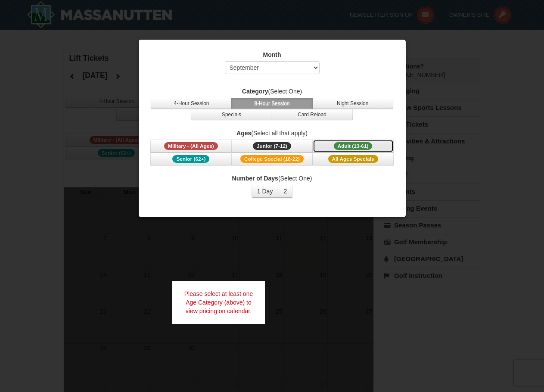  Describe the element at coordinates (353, 159) in the screenshot. I see `button: All Ages Specials` at that location.